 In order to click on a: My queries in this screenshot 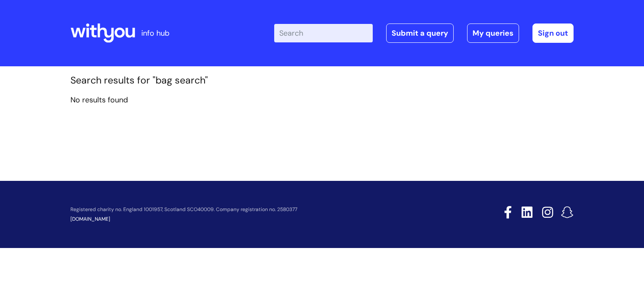, I will do `click(493, 33)`.